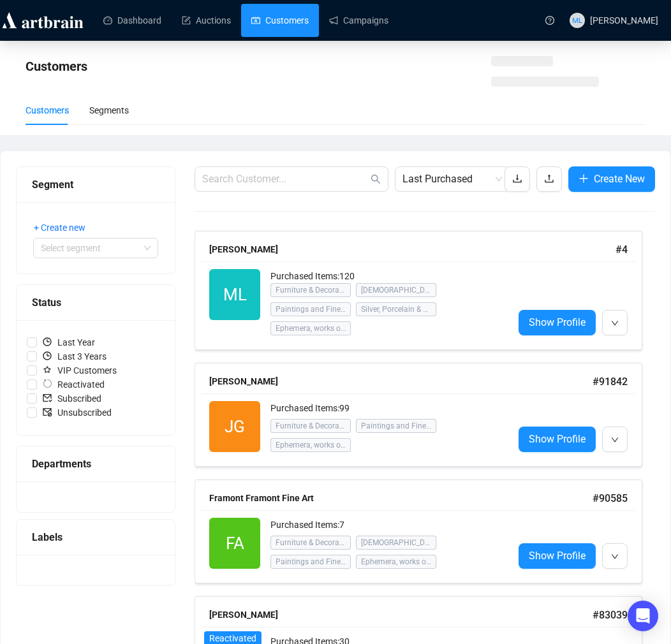 Image resolution: width=671 pixels, height=644 pixels. Describe the element at coordinates (517, 179) in the screenshot. I see `span: download` at that location.